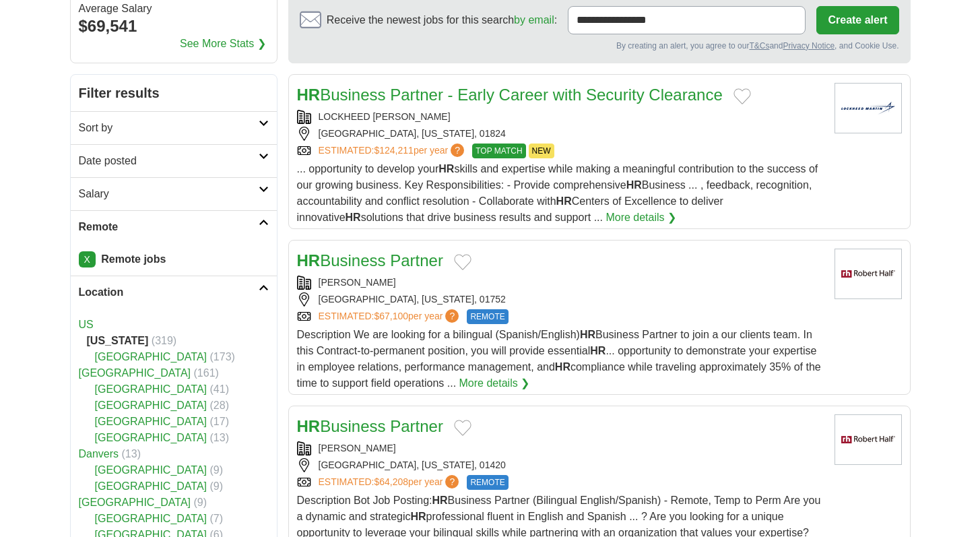 This screenshot has height=537, width=980. What do you see at coordinates (393, 150) in the screenshot?
I see `span: $124,211` at bounding box center [393, 150].